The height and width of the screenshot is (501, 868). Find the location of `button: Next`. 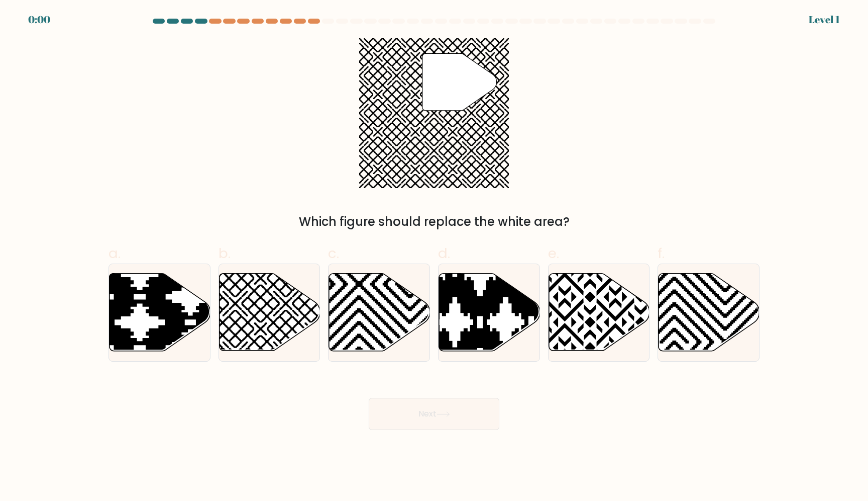

button: Next is located at coordinates (434, 414).